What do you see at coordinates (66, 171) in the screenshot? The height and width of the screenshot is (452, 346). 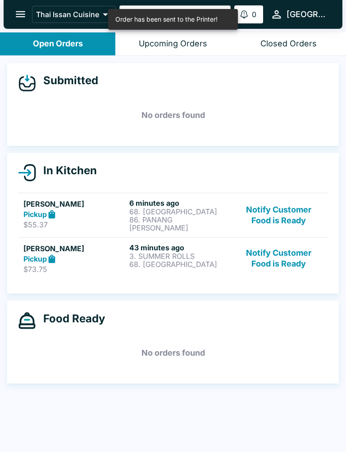 I see `h4: In Kitchen` at bounding box center [66, 171].